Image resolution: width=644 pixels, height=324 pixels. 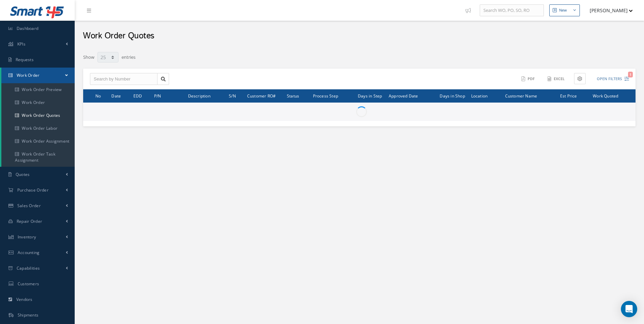 What do you see at coordinates (27, 28) in the screenshot?
I see `span: Dashboard` at bounding box center [27, 28].